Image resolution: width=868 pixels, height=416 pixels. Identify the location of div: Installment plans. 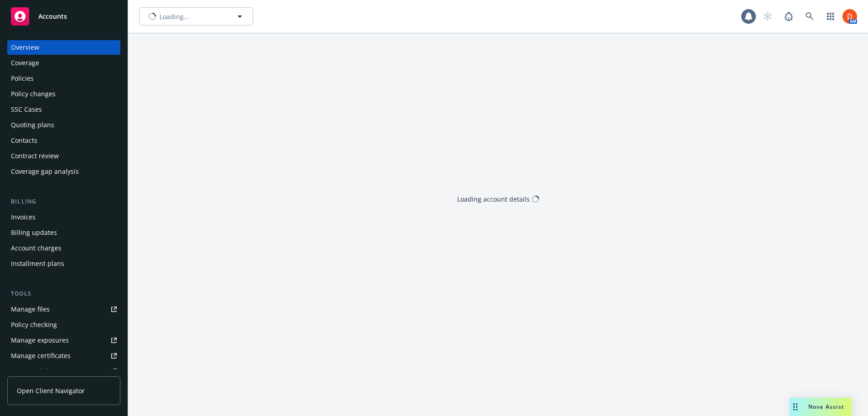
(37, 264).